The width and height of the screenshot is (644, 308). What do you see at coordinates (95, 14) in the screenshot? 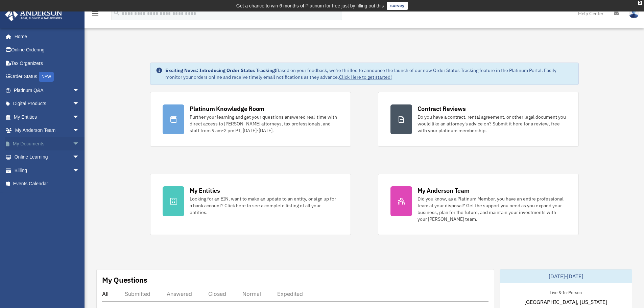
I see `i: menu` at bounding box center [95, 14].